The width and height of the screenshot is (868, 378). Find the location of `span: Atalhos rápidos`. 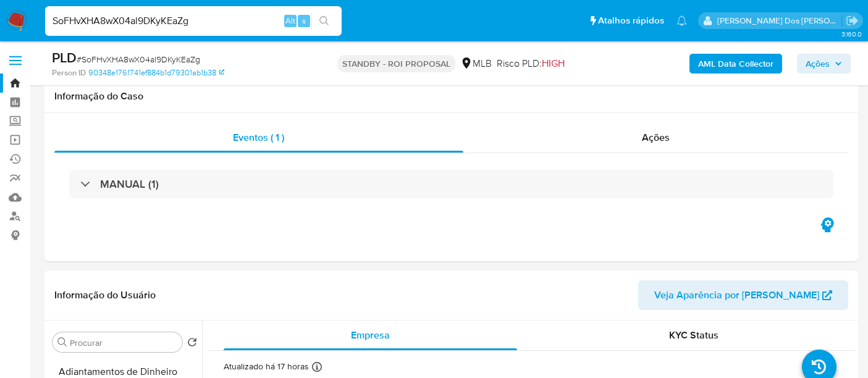

span: Atalhos rápidos is located at coordinates (631, 20).